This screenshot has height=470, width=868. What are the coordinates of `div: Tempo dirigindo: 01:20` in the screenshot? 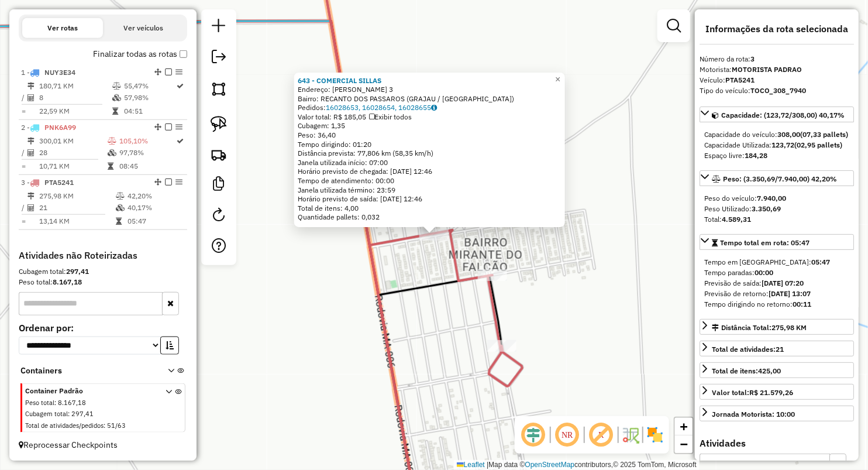 It's located at (430, 144).